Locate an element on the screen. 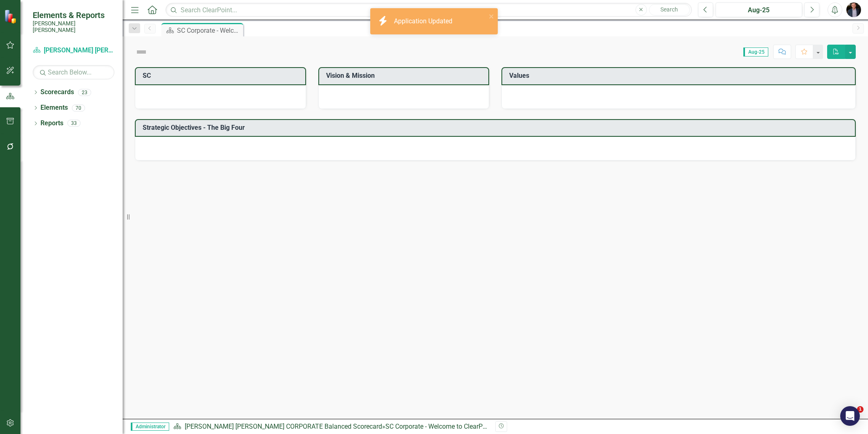 The height and width of the screenshot is (434, 868). h3: Vision & Mission is located at coordinates (406, 76).